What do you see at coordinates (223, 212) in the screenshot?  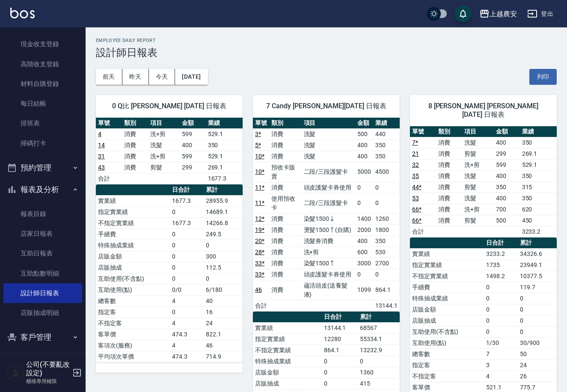 I see `td: 14689.1` at bounding box center [223, 212].